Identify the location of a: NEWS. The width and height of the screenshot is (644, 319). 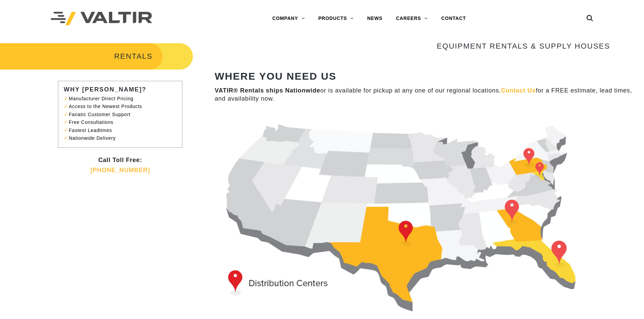
(374, 19).